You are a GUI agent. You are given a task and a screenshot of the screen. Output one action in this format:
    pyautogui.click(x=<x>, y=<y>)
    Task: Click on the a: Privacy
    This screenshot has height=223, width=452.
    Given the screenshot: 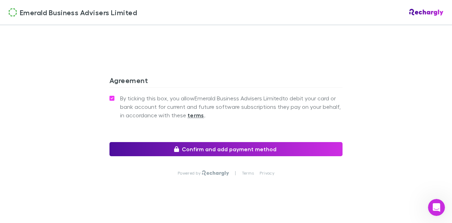 What is the action you would take?
    pyautogui.click(x=267, y=173)
    